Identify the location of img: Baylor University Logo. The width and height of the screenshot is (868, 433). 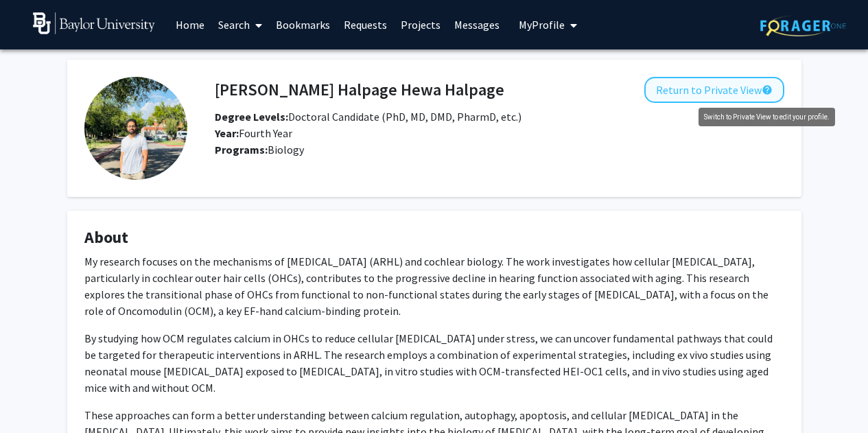
(94, 23).